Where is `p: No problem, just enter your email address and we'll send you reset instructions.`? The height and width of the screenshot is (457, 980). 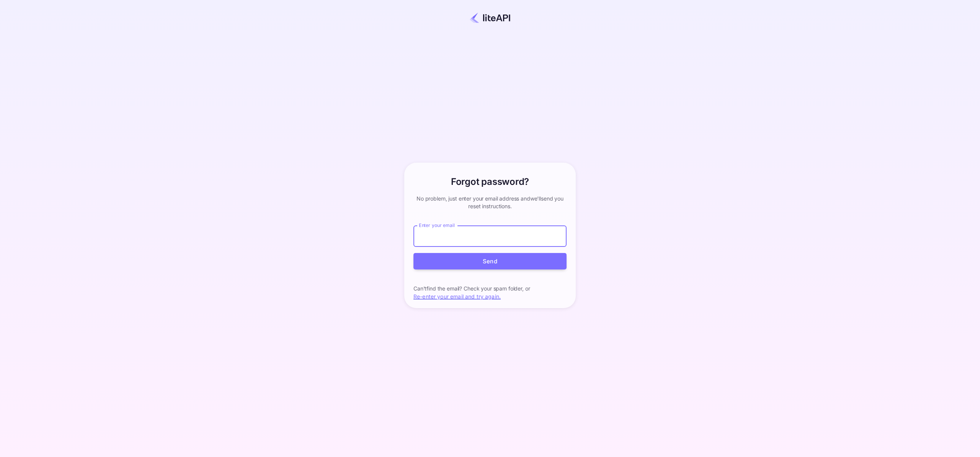
p: No problem, just enter your email address and we'll send you reset instructions. is located at coordinates (490, 203).